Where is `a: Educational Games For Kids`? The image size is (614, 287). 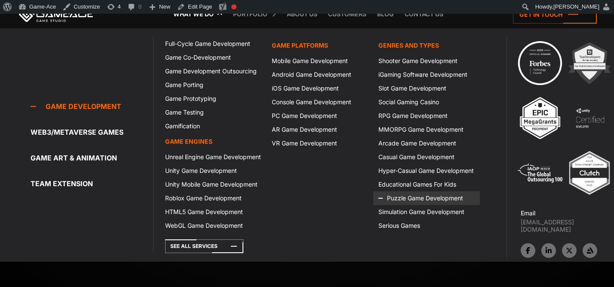
a: Educational Games For Kids is located at coordinates (426, 185).